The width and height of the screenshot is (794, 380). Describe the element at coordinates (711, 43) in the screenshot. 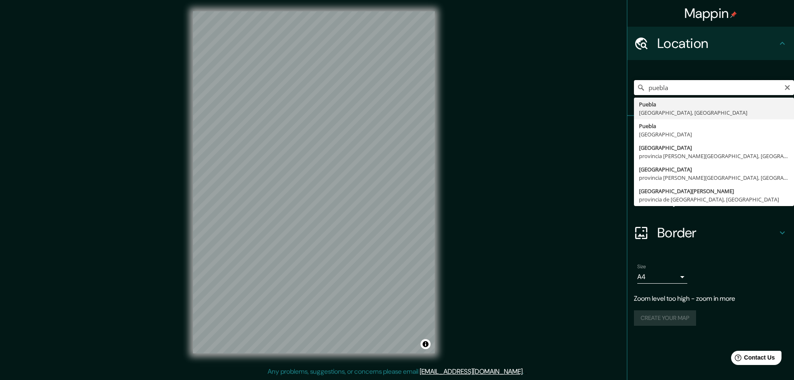

I see `div: Location` at that location.